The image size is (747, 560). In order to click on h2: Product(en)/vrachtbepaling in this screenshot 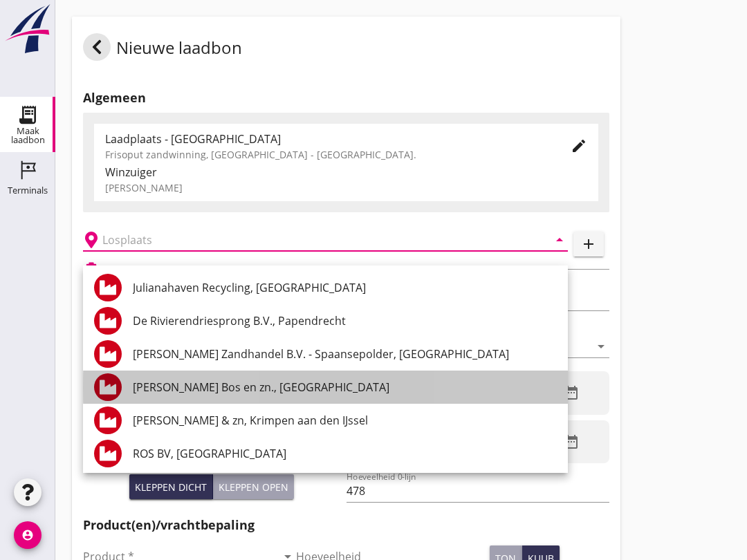, I will do `click(346, 525)`.